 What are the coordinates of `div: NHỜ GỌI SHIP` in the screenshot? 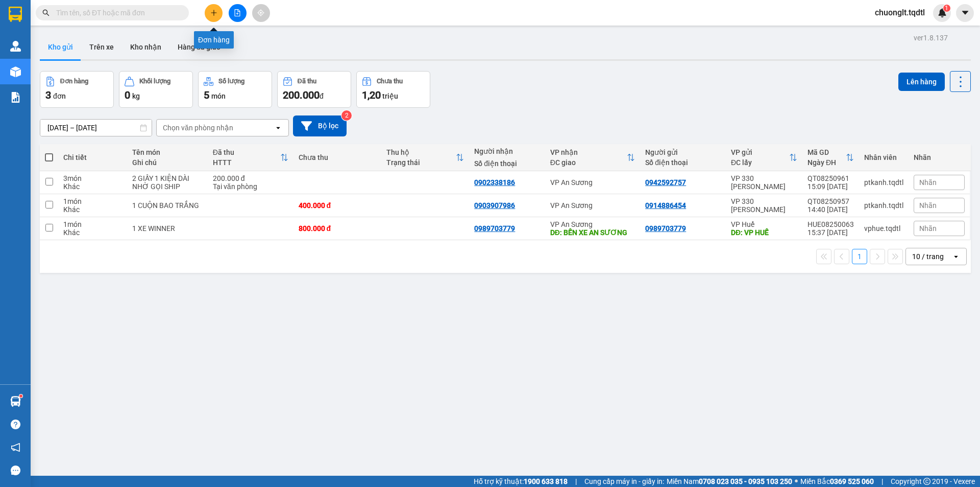 It's located at (168, 186).